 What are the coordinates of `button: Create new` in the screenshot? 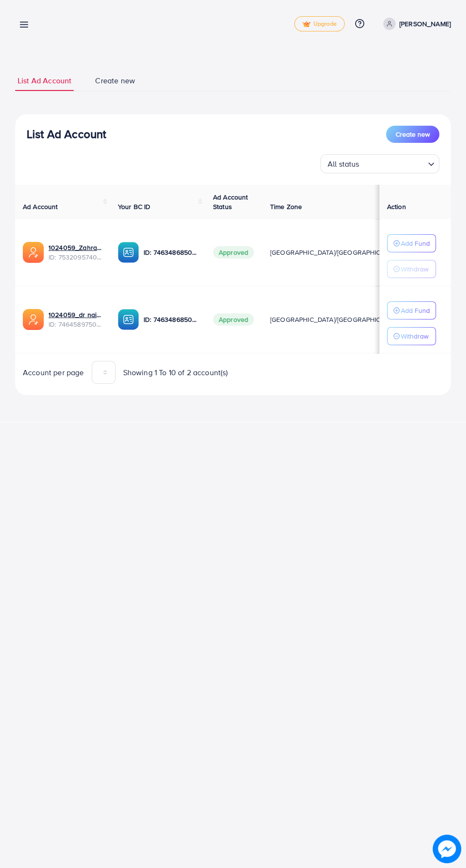 It's located at (413, 134).